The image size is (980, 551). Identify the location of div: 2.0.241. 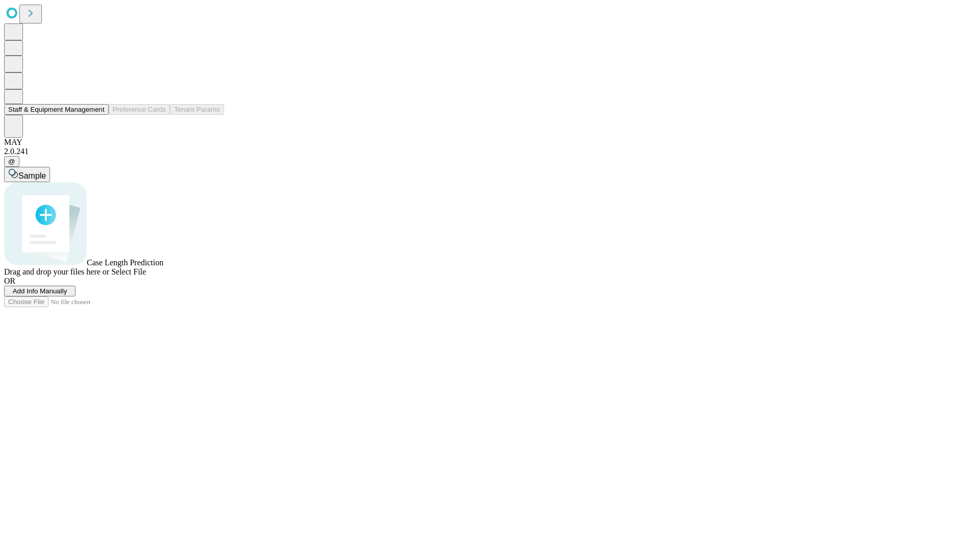
(490, 151).